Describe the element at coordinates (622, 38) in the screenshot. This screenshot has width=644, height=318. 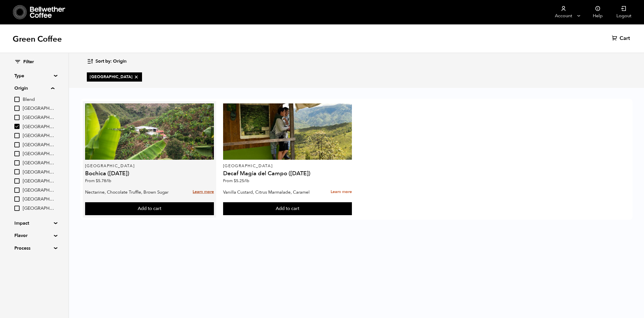
I see `a: Cart` at that location.